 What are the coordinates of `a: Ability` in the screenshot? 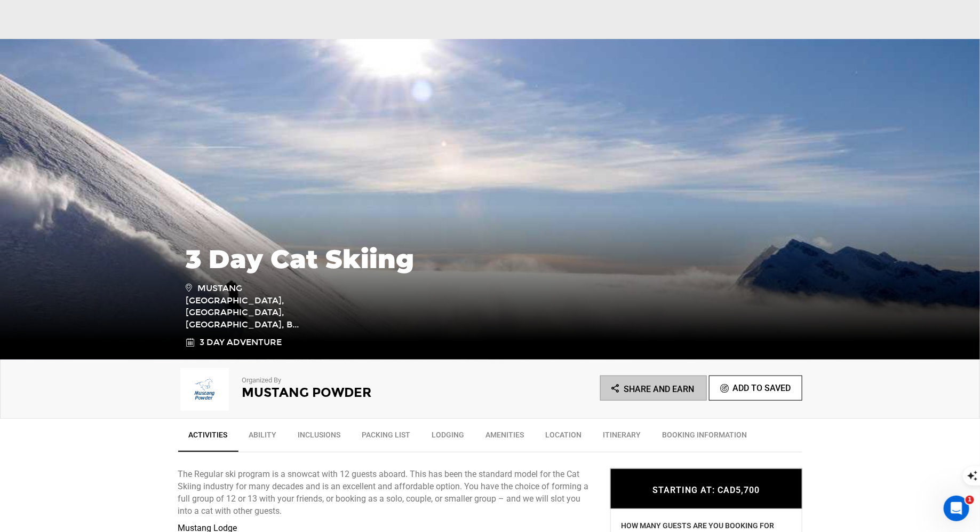 It's located at (263, 437).